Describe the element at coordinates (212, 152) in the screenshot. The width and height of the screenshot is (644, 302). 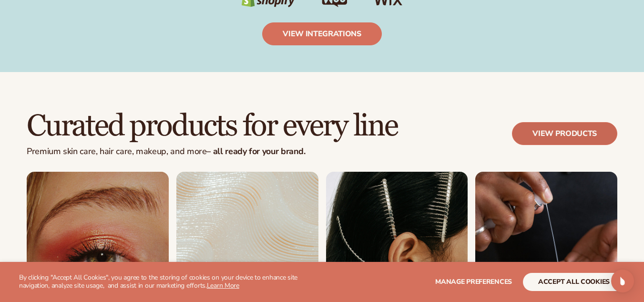
I see `p: Premium skin care, hair care, makeup, and more` at that location.